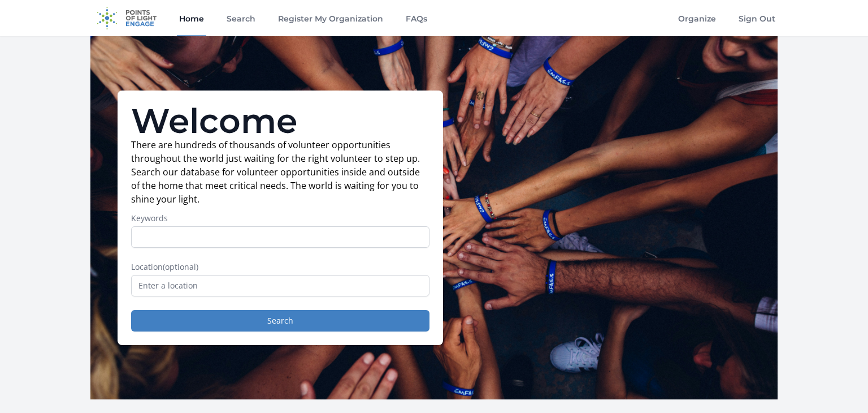  What do you see at coordinates (180, 266) in the screenshot?
I see `span: (optional)` at bounding box center [180, 266].